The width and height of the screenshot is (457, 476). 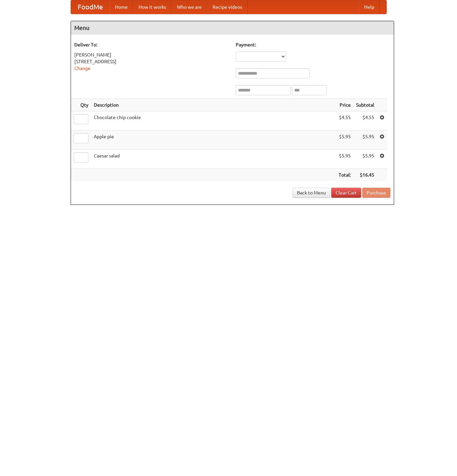 What do you see at coordinates (81, 105) in the screenshot?
I see `th: Qty` at bounding box center [81, 105].